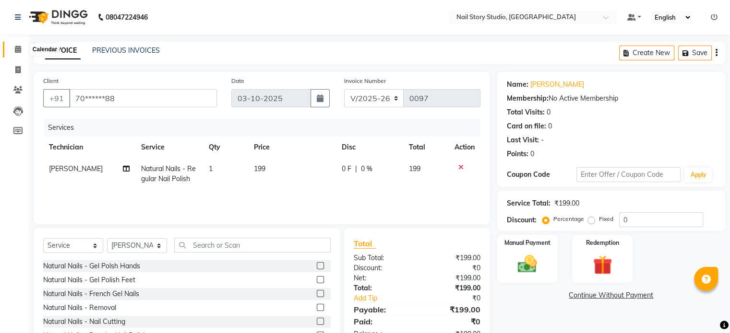 This screenshot has height=333, width=730. I want to click on th: Total, so click(426, 147).